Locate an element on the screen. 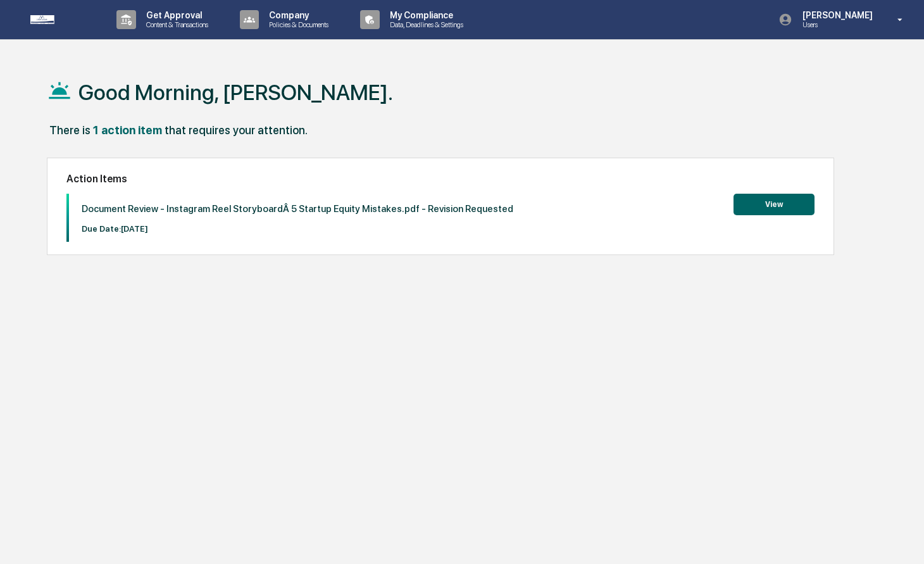 Image resolution: width=924 pixels, height=564 pixels. p: Users is located at coordinates (836, 24).